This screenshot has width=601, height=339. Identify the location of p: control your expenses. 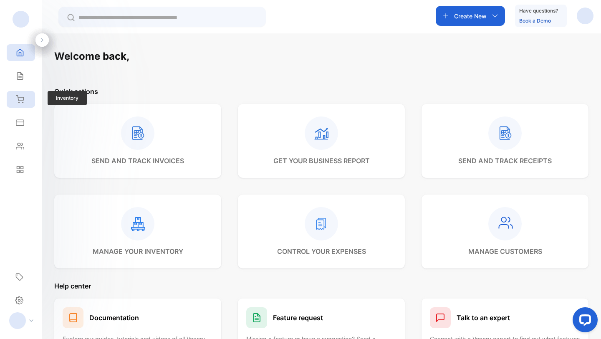
(321, 251).